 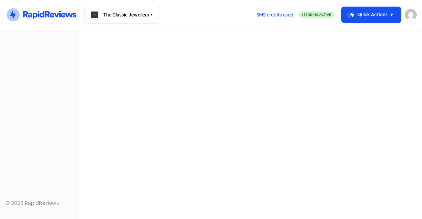 What do you see at coordinates (275, 14) in the screenshot?
I see `a: SMS credits used` at bounding box center [275, 14].